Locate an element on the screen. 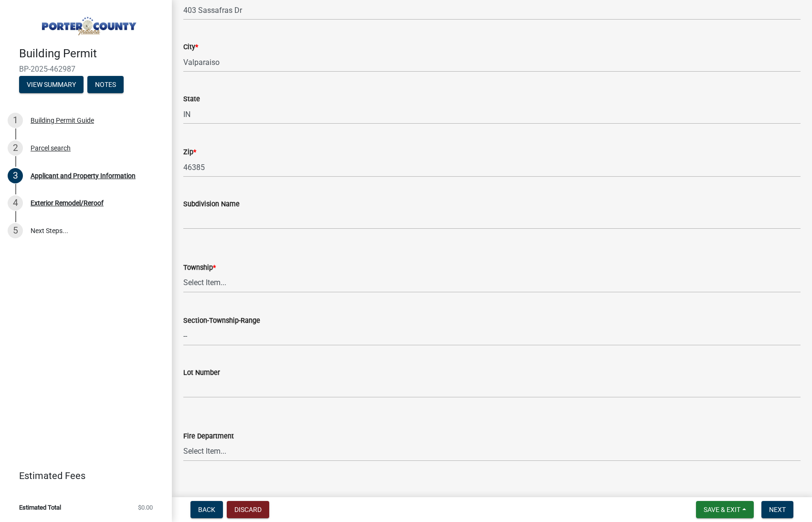  div: 2 is located at coordinates (15, 148).